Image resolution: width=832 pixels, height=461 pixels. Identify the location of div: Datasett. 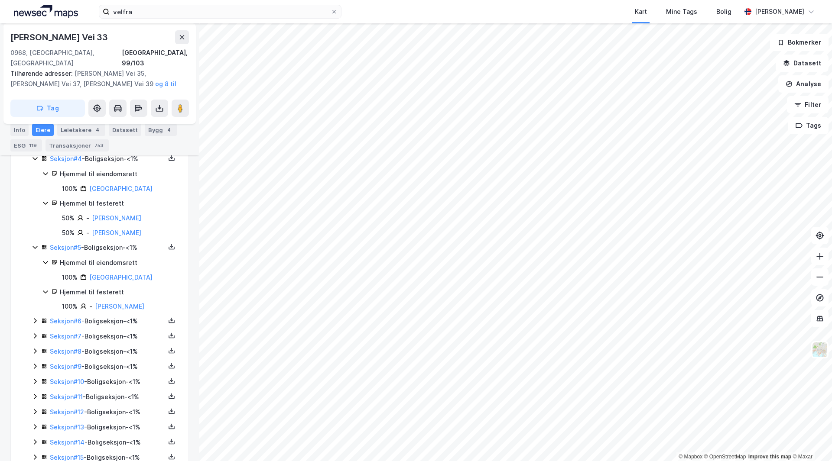
(125, 130).